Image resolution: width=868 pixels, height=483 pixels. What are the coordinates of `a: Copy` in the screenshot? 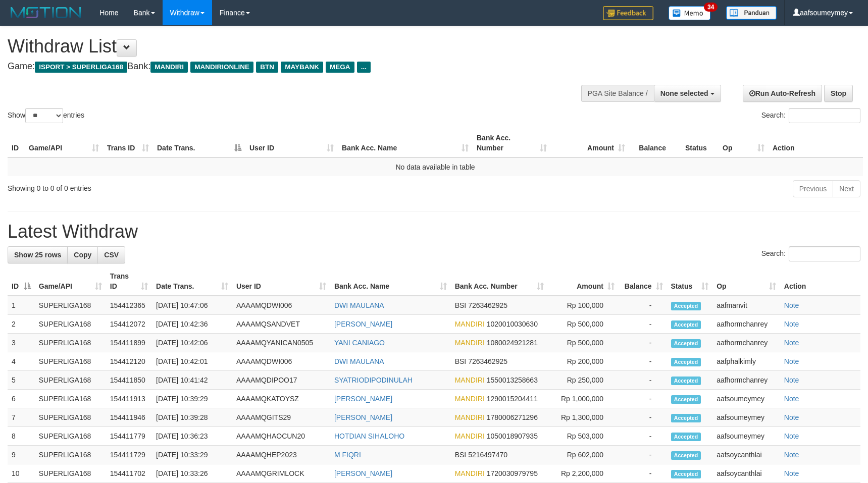 It's located at (83, 255).